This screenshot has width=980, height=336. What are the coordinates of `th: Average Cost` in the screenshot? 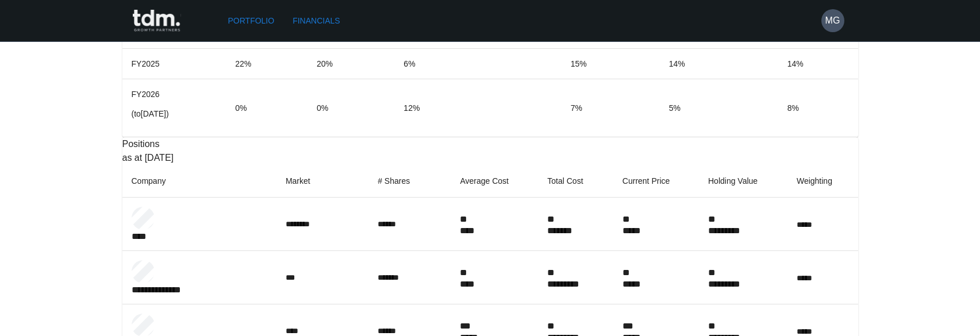 It's located at (494, 181).